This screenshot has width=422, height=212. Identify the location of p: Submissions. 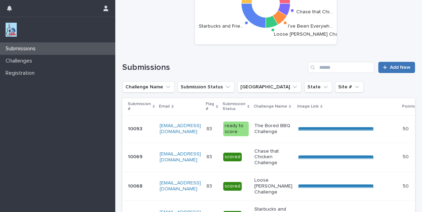
(22, 49).